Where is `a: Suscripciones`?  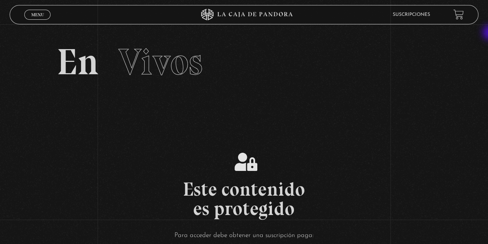
a: Suscripciones is located at coordinates (411, 15).